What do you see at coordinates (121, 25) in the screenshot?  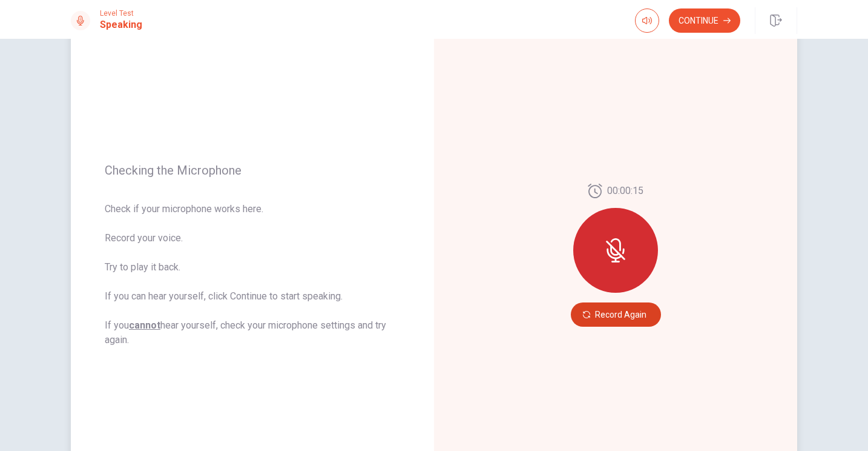 I see `h1: Speaking` at bounding box center [121, 25].